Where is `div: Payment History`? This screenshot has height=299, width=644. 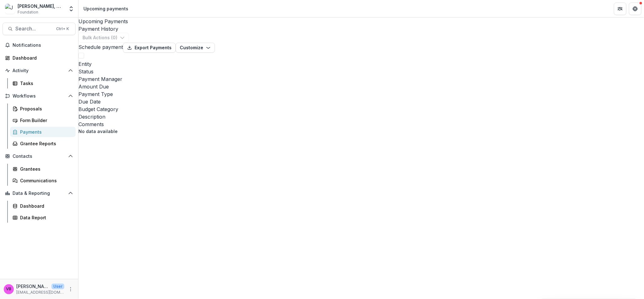 div: Payment History is located at coordinates (361, 29).